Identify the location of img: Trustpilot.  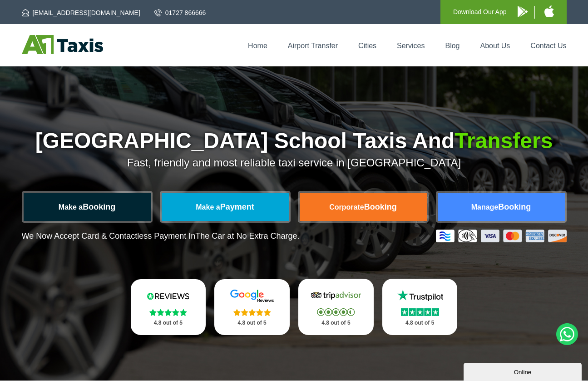
(420, 295).